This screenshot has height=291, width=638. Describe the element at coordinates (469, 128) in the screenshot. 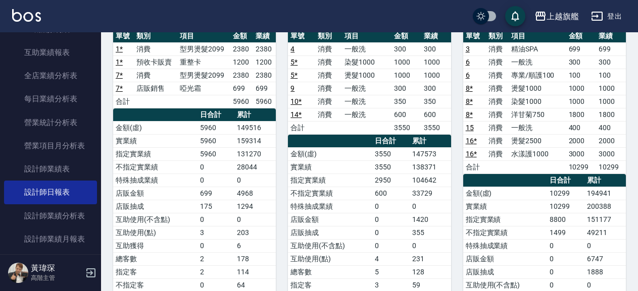

I see `a: 15` at that location.